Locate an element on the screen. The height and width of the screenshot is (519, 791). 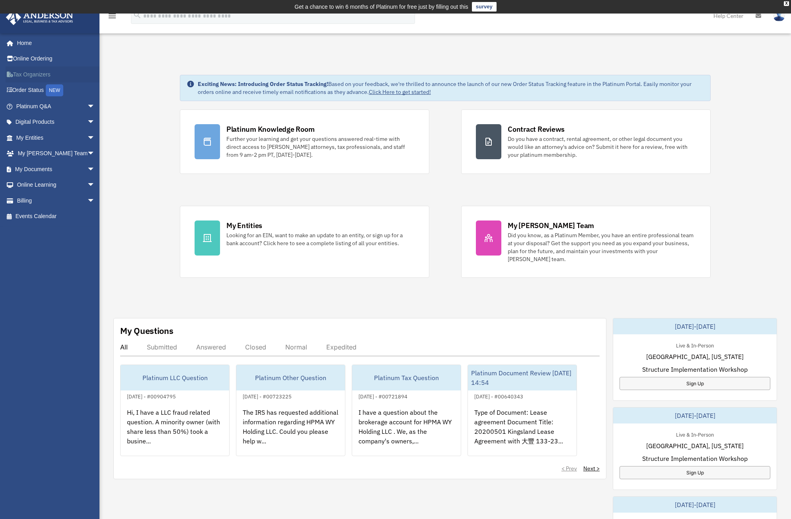
div: Normal is located at coordinates (296, 347).